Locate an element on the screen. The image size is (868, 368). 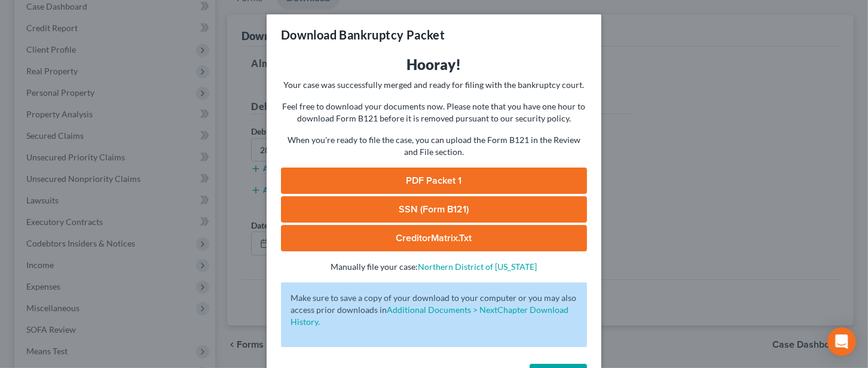
p: Make sure to save a copy of your download to your computer or you may also access prior downloads in is located at coordinates (434, 310).